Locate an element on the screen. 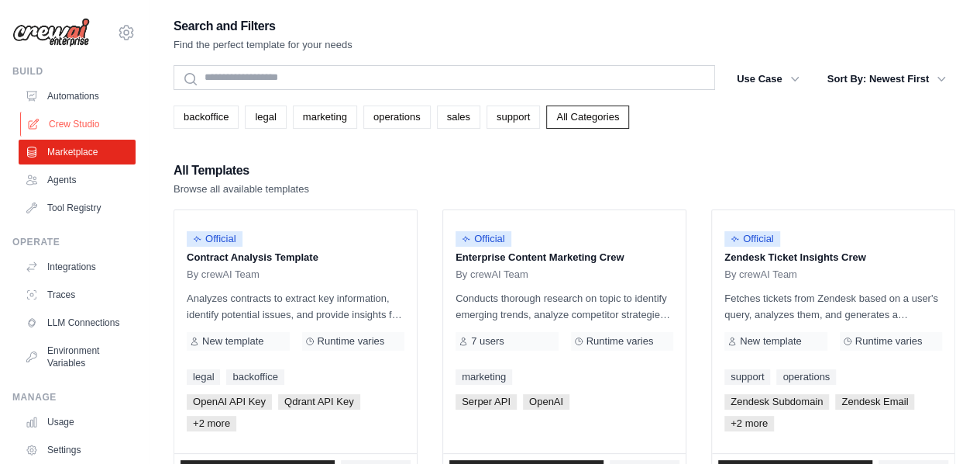 The height and width of the screenshot is (464, 980). h2: All Templates is located at coordinates (241, 171).